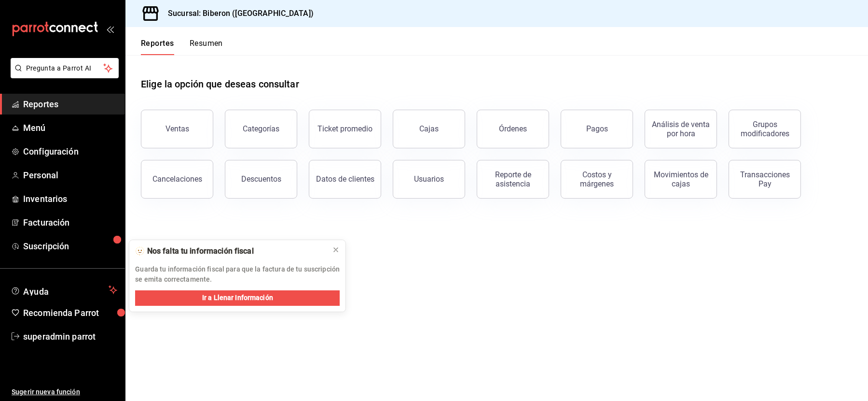  Describe the element at coordinates (64, 391) in the screenshot. I see `span: Sugerir nueva función` at that location.